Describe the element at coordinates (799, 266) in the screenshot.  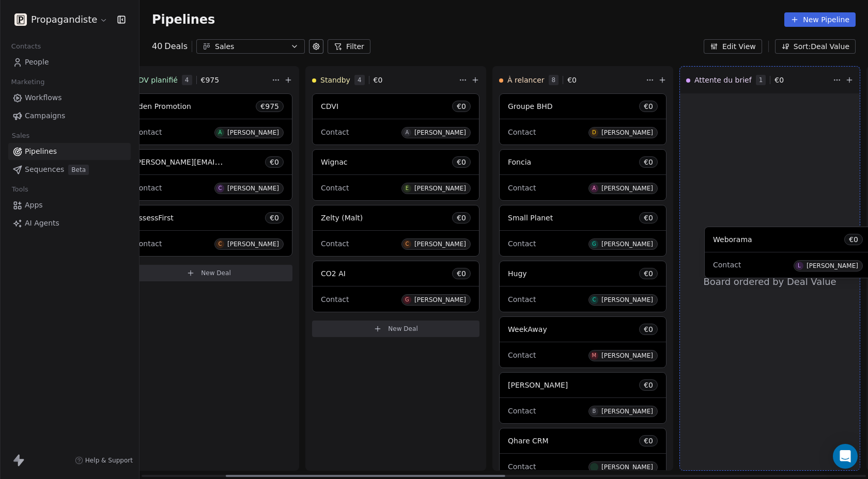
I see `div: L` at that location.